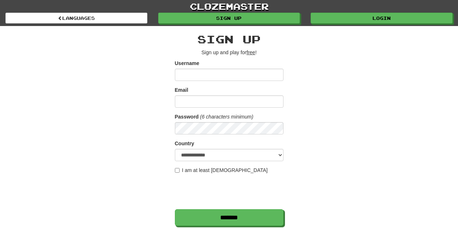 The width and height of the screenshot is (458, 228). Describe the element at coordinates (229, 39) in the screenshot. I see `h2: Sign up` at that location.